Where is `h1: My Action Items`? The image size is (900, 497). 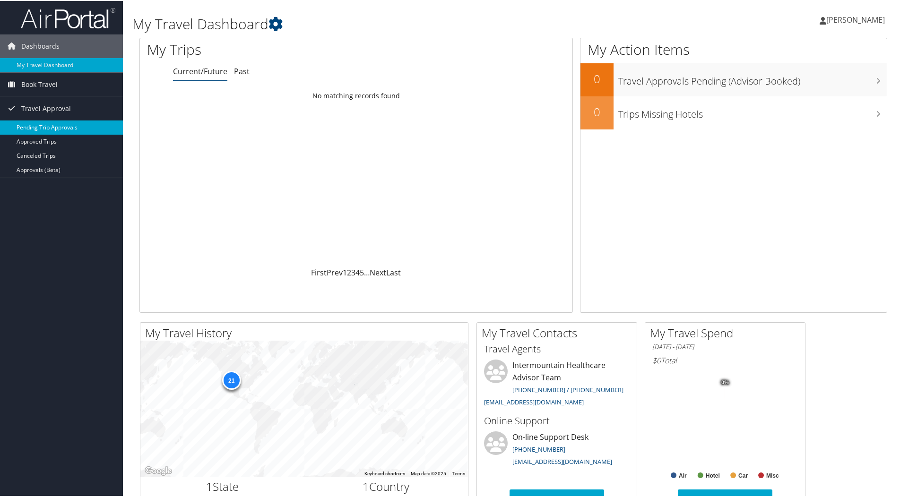
h1: My Action Items is located at coordinates (734, 49).